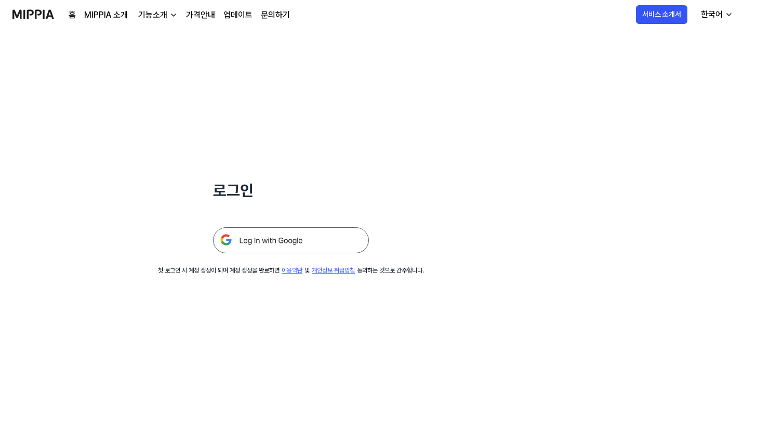 Image resolution: width=757 pixels, height=428 pixels. Describe the element at coordinates (662, 15) in the screenshot. I see `button: 서비스 소개서` at that location.